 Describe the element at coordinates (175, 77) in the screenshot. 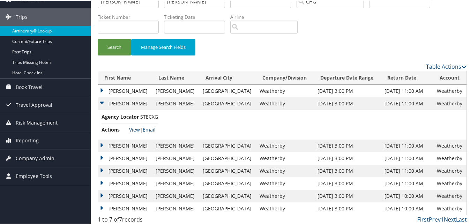

I see `th: Last Name: activate to sort column ascending` at that location.